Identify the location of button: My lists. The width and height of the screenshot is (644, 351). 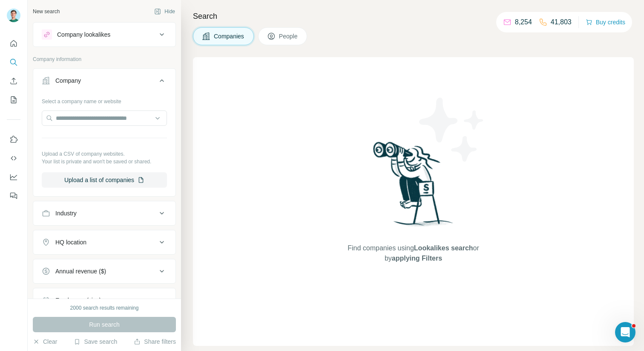
(14, 100).